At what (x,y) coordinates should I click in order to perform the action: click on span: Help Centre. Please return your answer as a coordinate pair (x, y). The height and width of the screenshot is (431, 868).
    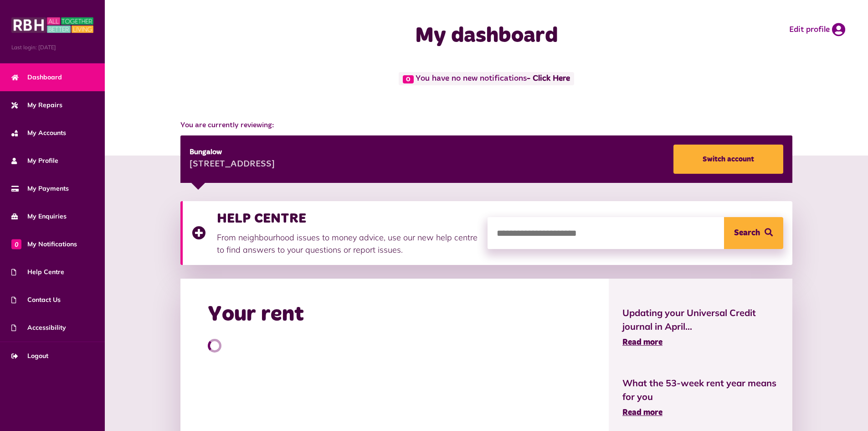
    Looking at the image, I should click on (37, 272).